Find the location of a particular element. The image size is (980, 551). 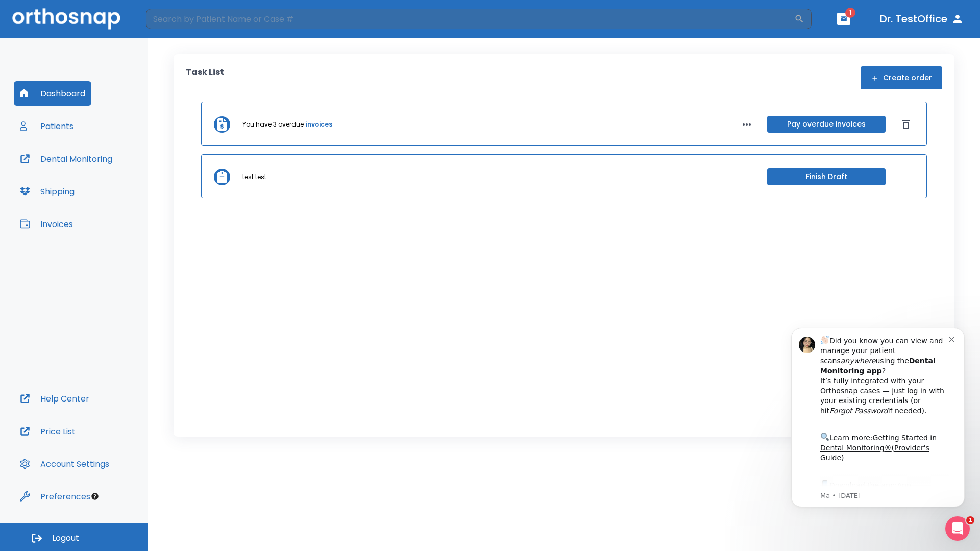

a: Invoices is located at coordinates (46, 224).